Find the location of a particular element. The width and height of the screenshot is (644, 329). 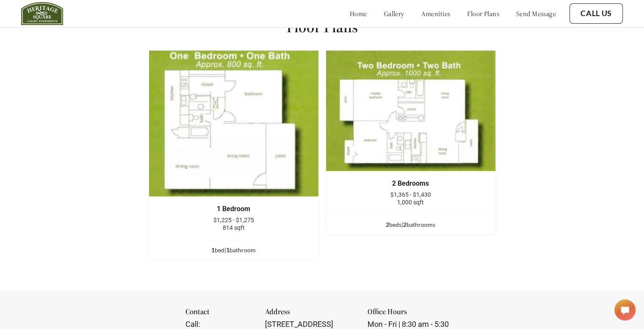

span: 814 sqft is located at coordinates (234, 228).